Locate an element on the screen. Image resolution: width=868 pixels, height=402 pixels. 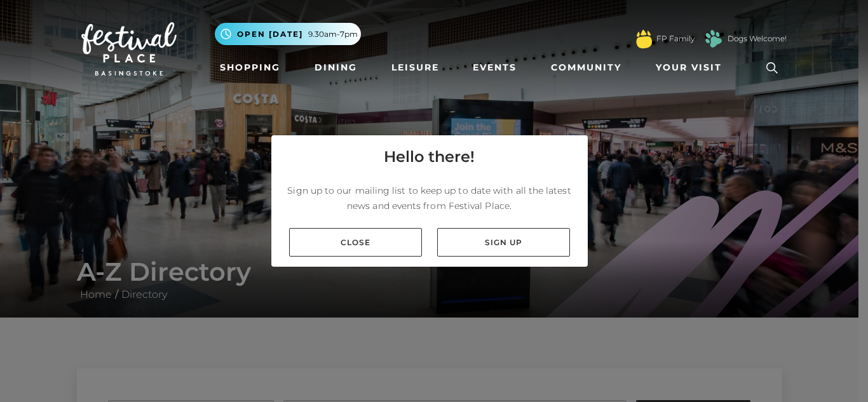
a: Dogs Welcome! is located at coordinates (757, 38).